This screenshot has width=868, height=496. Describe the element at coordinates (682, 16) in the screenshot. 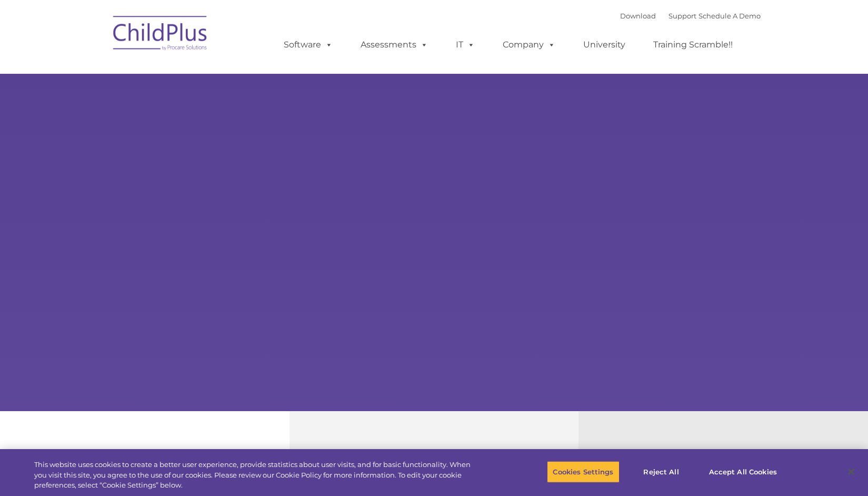

I see `a: Support` at that location.